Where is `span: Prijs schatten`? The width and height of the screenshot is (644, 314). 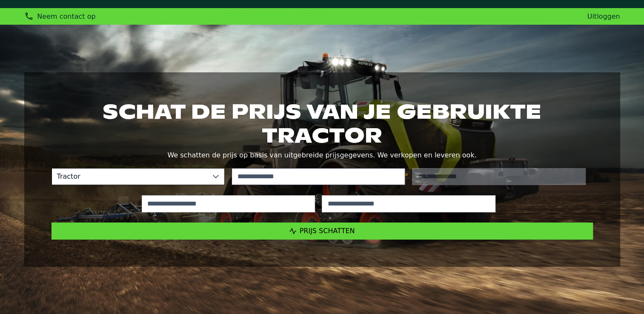
span: Prijs schatten is located at coordinates (328, 231).